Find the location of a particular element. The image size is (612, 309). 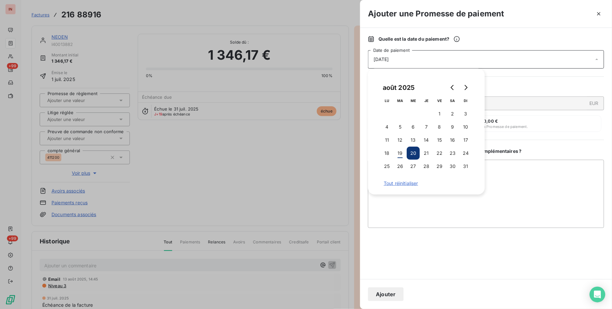

span: Quelle est la date du paiement ? is located at coordinates (419, 39).